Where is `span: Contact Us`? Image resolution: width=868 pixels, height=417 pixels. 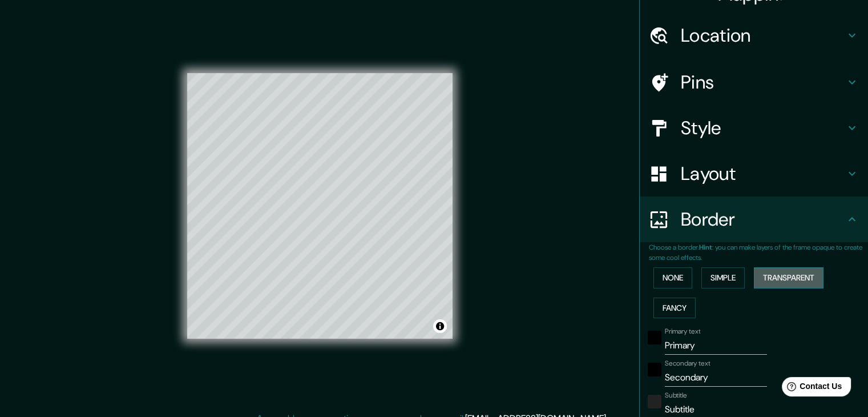 span: Contact Us is located at coordinates (55, 13).